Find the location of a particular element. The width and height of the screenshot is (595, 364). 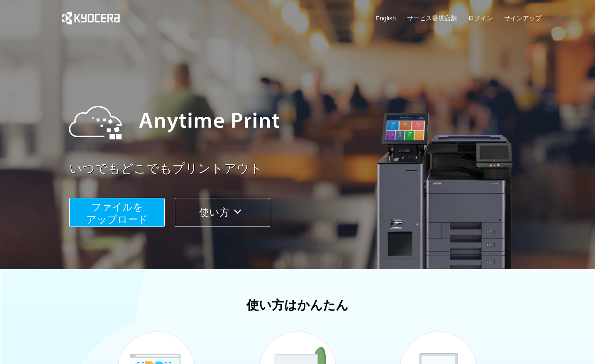

button: 使い方 is located at coordinates (222, 212).